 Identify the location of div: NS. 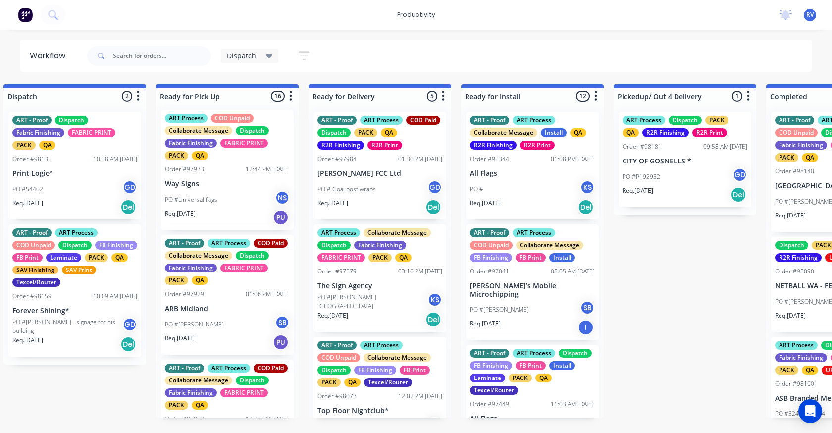
(282, 198).